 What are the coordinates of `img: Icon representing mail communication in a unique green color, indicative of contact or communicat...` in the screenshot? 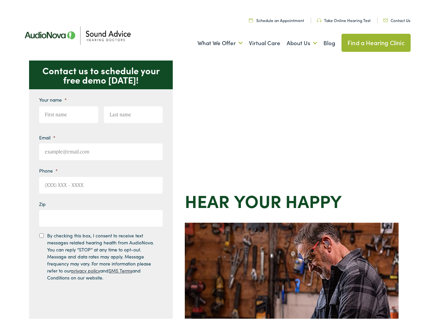 It's located at (386, 18).